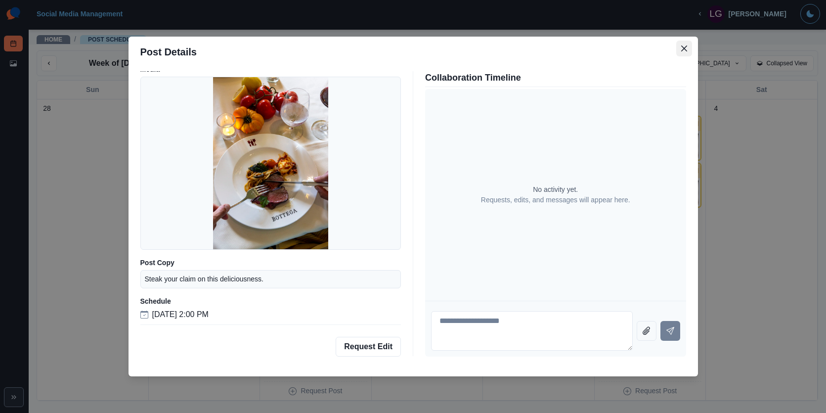  I want to click on button: Request Edit, so click(368, 347).